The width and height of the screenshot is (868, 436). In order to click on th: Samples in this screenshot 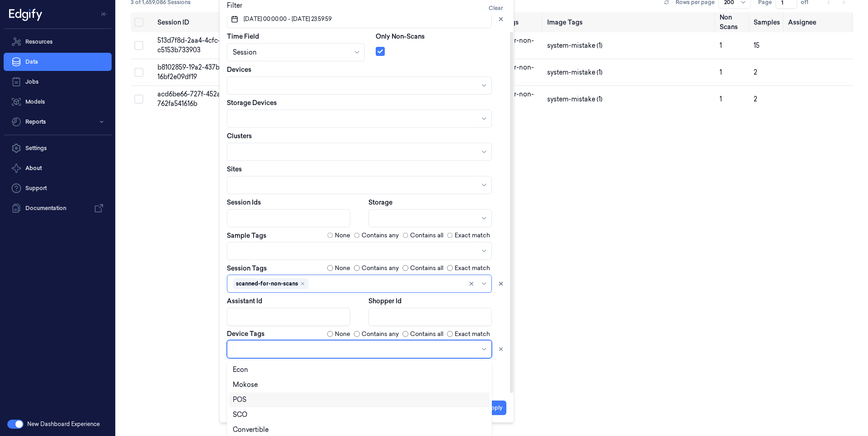, I will do `click(768, 22)`.